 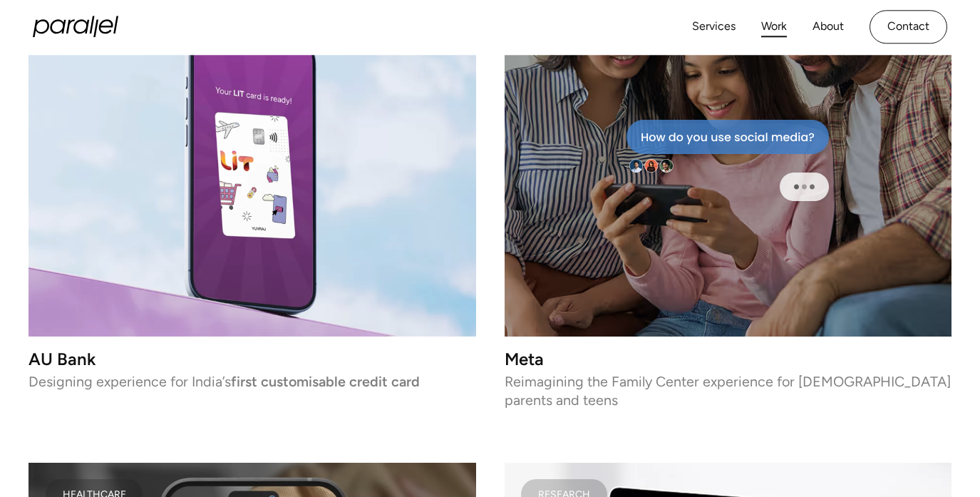 I want to click on a: home, so click(x=75, y=27).